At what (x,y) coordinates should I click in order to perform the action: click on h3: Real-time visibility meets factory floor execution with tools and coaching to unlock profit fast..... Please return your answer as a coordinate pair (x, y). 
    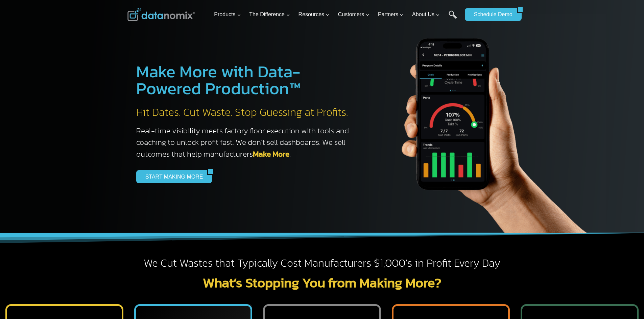
    Looking at the image, I should click on (246, 142).